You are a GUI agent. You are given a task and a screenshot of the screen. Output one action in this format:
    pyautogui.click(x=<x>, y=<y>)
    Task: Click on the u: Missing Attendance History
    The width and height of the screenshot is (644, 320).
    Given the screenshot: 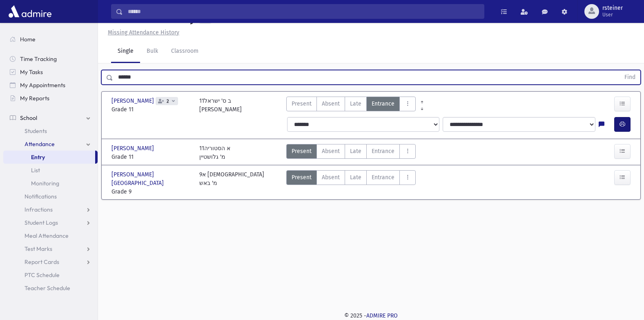 What is the action you would take?
    pyautogui.click(x=143, y=32)
    